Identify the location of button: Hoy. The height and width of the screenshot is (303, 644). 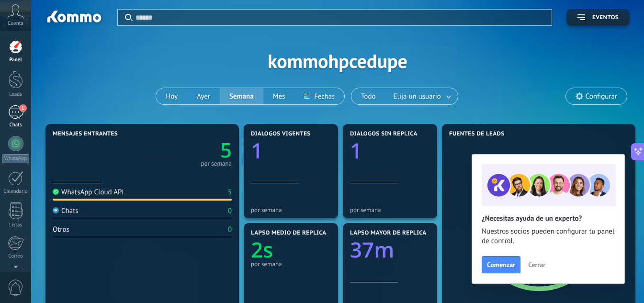
(171, 96).